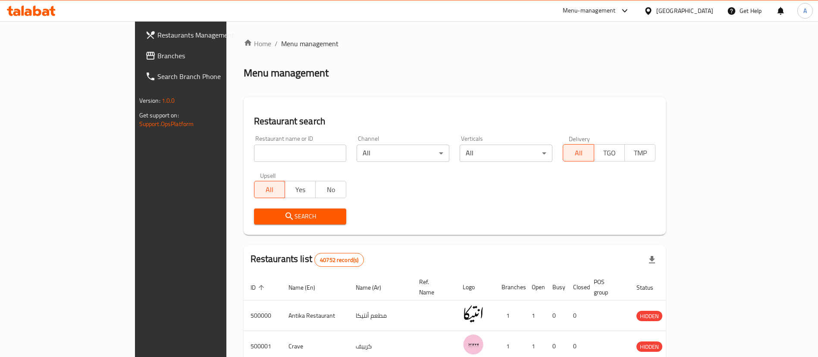 Image resolution: width=818 pixels, height=357 pixels. Describe the element at coordinates (650, 287) in the screenshot. I see `span: Status` at that location.